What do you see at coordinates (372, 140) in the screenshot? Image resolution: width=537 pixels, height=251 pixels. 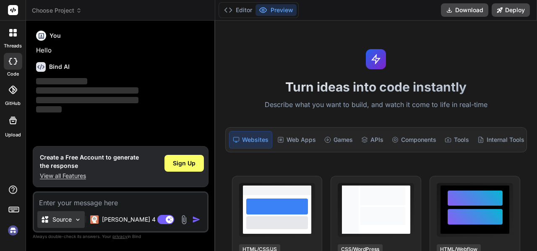 I see `div: APIs` at bounding box center [372, 140].